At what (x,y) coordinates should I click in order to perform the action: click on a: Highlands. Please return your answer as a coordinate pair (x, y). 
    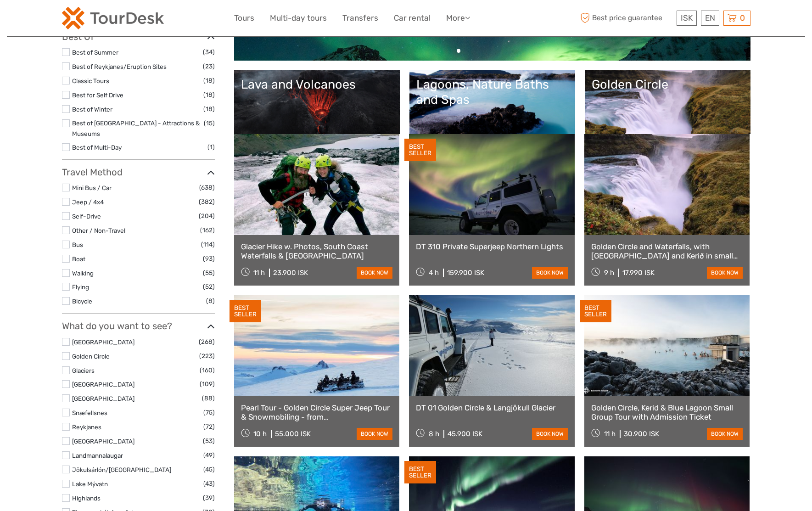
    Looking at the image, I should click on (86, 498).